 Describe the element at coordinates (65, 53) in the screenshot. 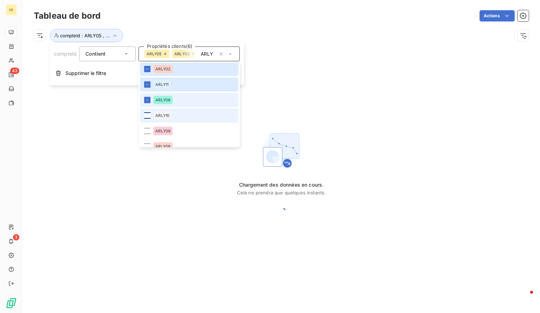

I see `span: compteId` at that location.